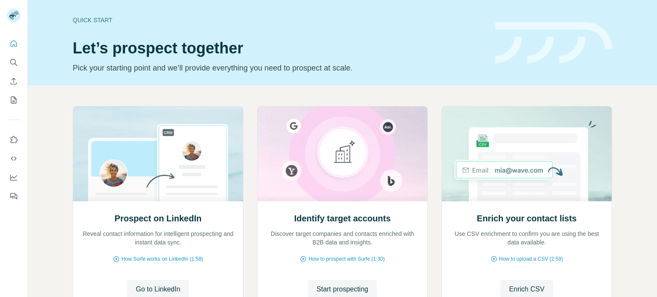  What do you see at coordinates (158, 238) in the screenshot?
I see `p: Reveal contact information for intelligent prospecting and instant data sync.` at bounding box center [158, 238].